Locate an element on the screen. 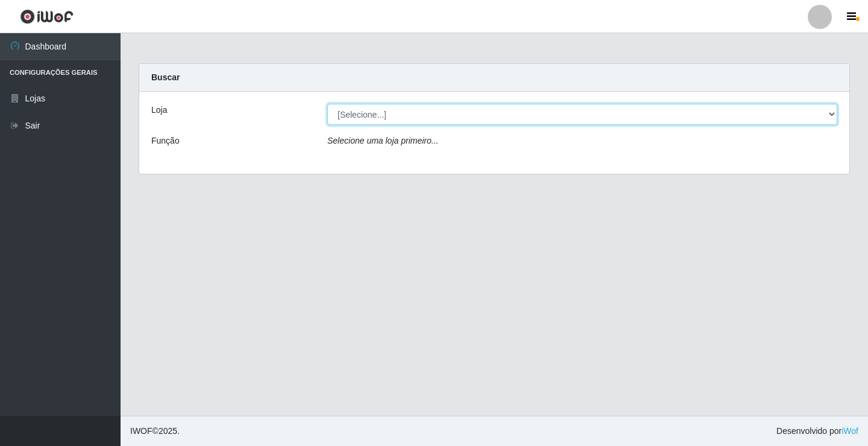  label: Função is located at coordinates (165, 141).